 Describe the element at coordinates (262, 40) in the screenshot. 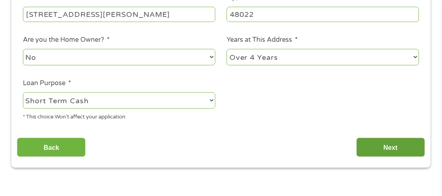

I see `label: Years at This Address` at that location.